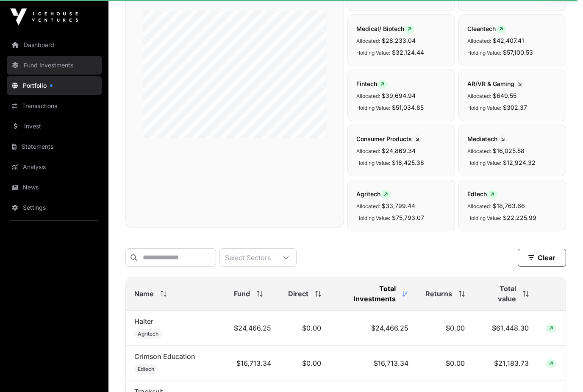 This screenshot has width=583, height=392. I want to click on span: $75,793.07, so click(408, 217).